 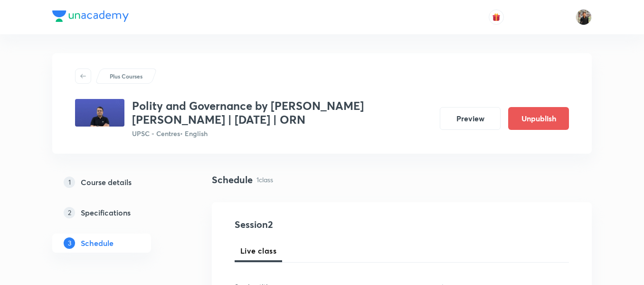 What do you see at coordinates (69, 212) in the screenshot?
I see `p: 2` at bounding box center [69, 212].